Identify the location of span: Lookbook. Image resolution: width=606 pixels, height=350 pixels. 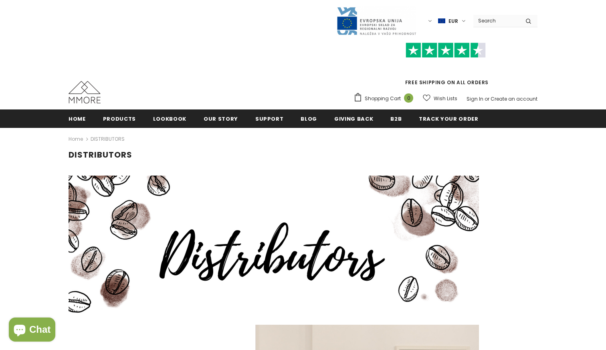
(170, 119).